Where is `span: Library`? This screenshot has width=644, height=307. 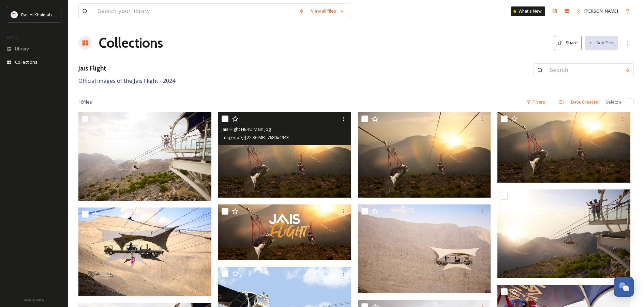 span: Library is located at coordinates (22, 49).